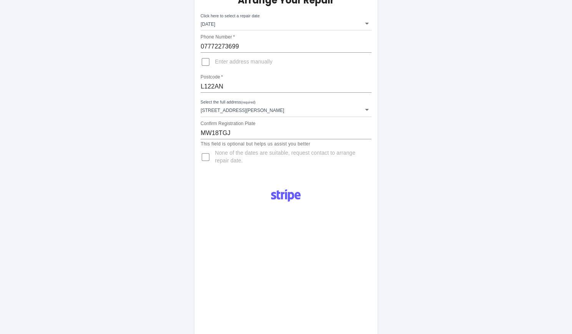 The height and width of the screenshot is (334, 572). I want to click on label: Confirm Registration Plate, so click(228, 123).